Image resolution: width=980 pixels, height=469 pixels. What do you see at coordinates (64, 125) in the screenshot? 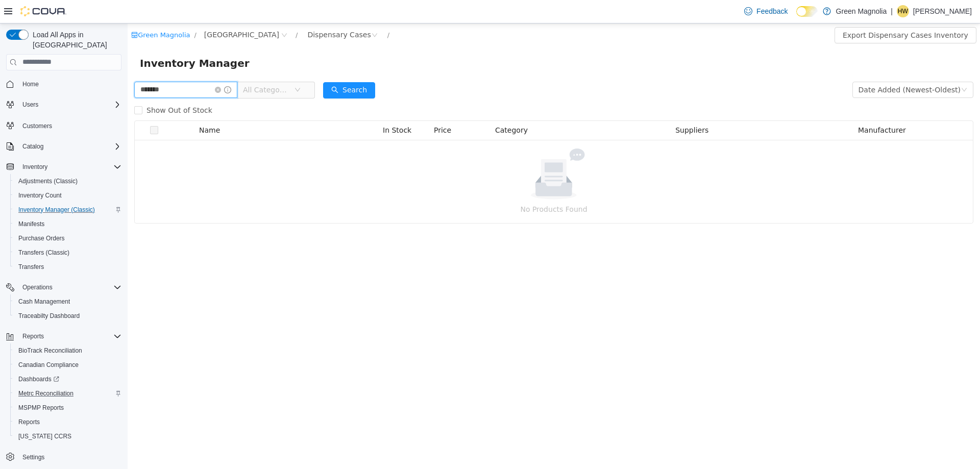
I see `button: Customers` at bounding box center [64, 125].